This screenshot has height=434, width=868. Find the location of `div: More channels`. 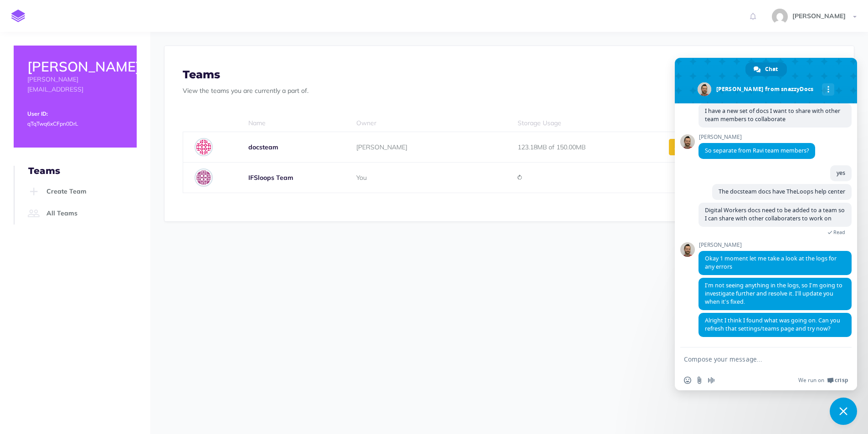

div: More channels is located at coordinates (827, 89).